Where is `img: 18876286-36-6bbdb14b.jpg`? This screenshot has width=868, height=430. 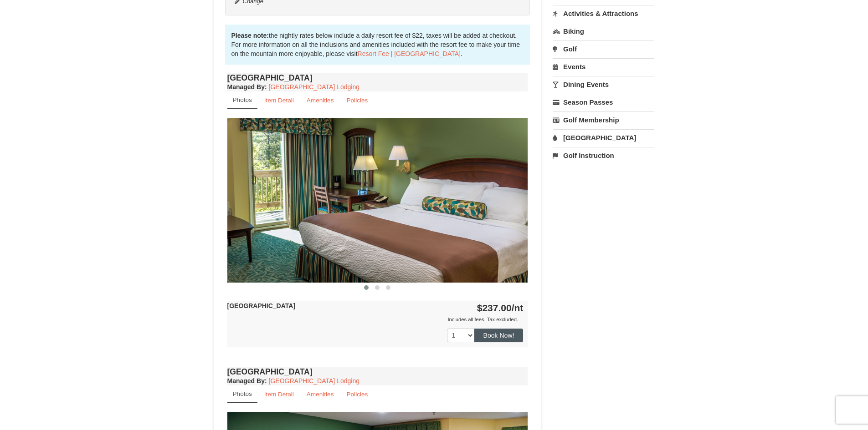
img: 18876286-36-6bbdb14b.jpg is located at coordinates (378, 200).